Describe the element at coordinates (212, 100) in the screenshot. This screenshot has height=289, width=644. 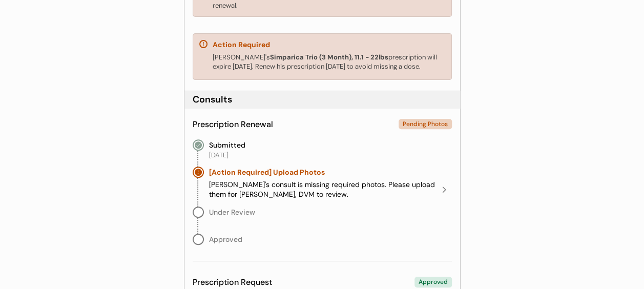
I see `div: Consults` at that location.